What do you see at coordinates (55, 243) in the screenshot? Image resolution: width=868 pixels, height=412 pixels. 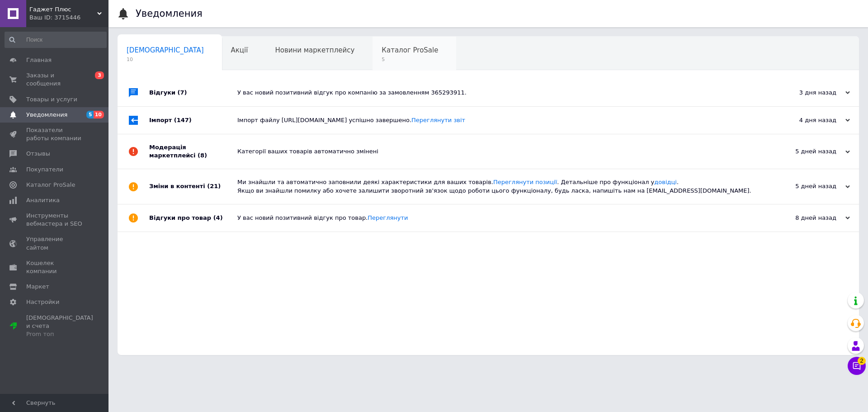 I see `span: Управление сайтом` at bounding box center [55, 243].